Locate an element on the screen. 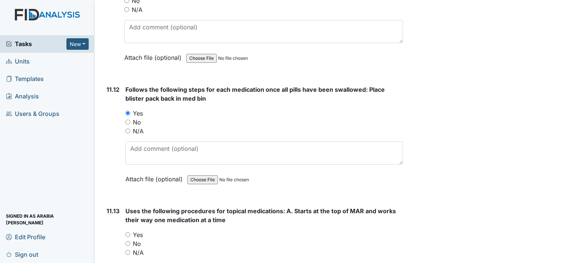 Image resolution: width=567 pixels, height=263 pixels. label: 11.13 is located at coordinates (113, 211).